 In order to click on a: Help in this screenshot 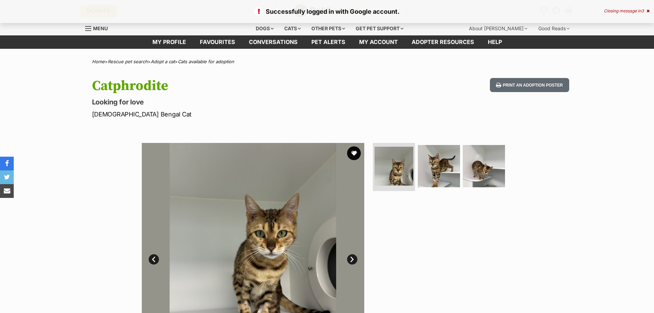, I will do `click(495, 42)`.